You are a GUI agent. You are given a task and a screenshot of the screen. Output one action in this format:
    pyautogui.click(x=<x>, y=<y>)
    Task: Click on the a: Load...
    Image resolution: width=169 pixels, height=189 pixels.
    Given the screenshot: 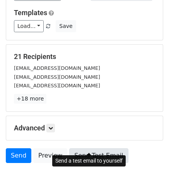 What is the action you would take?
    pyautogui.click(x=29, y=26)
    